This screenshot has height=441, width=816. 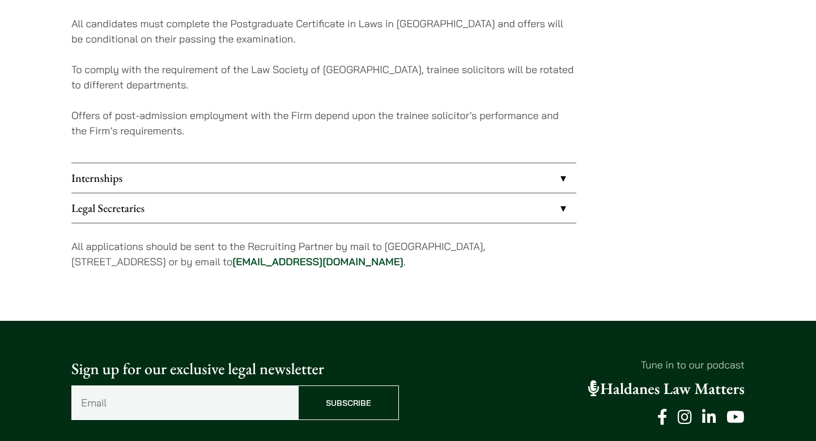 What do you see at coordinates (324, 208) in the screenshot?
I see `a: Legal Secretaries` at bounding box center [324, 208].